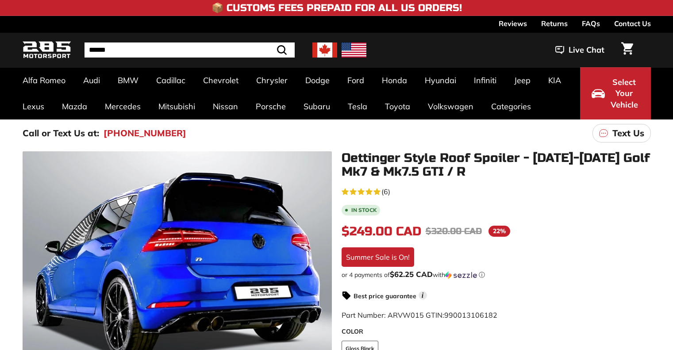 Image resolution: width=673 pixels, height=350 pixels. I want to click on span: i, so click(422, 295).